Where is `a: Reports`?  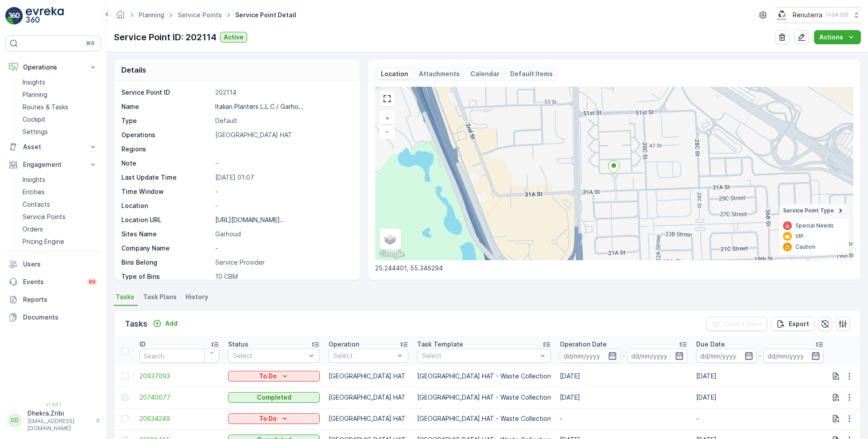 a: Reports is located at coordinates (53, 300).